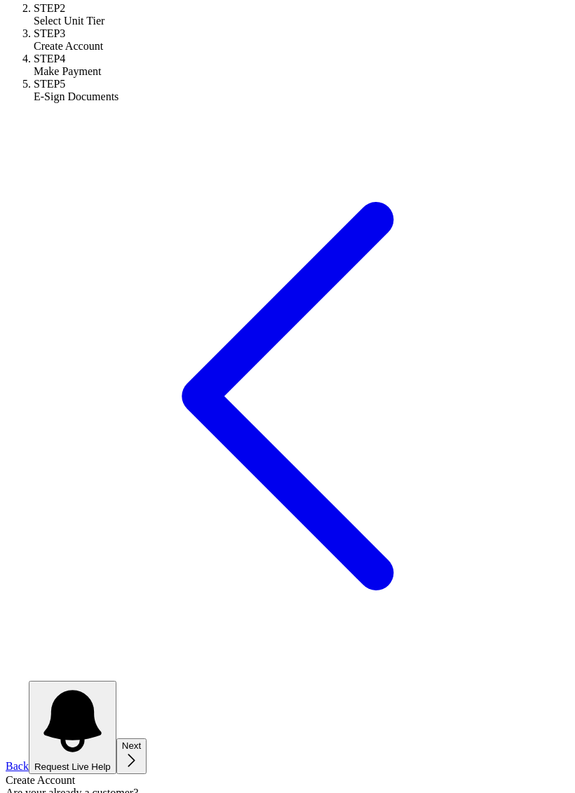  What do you see at coordinates (302, 21) in the screenshot?
I see `div: Select Unit Tier` at bounding box center [302, 21].